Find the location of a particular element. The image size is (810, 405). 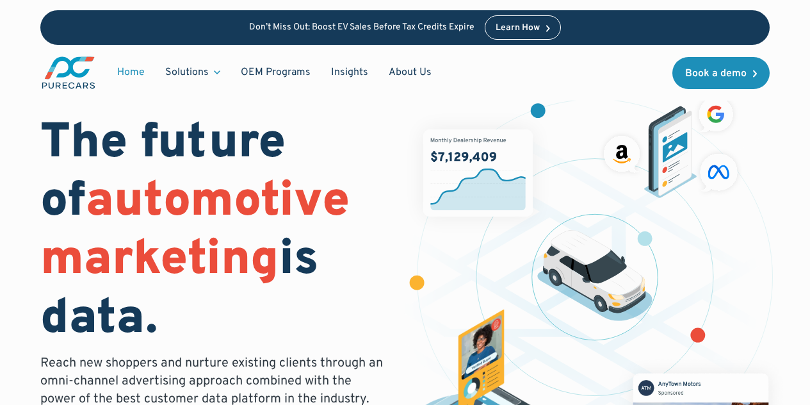

img: ads on social media and advertising partners is located at coordinates (671, 145).